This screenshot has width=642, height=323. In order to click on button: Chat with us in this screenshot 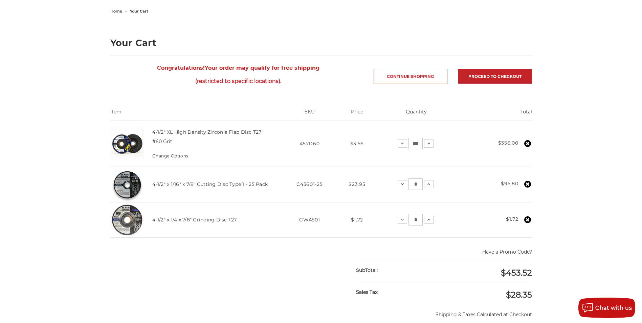, I will do `click(606, 307)`.